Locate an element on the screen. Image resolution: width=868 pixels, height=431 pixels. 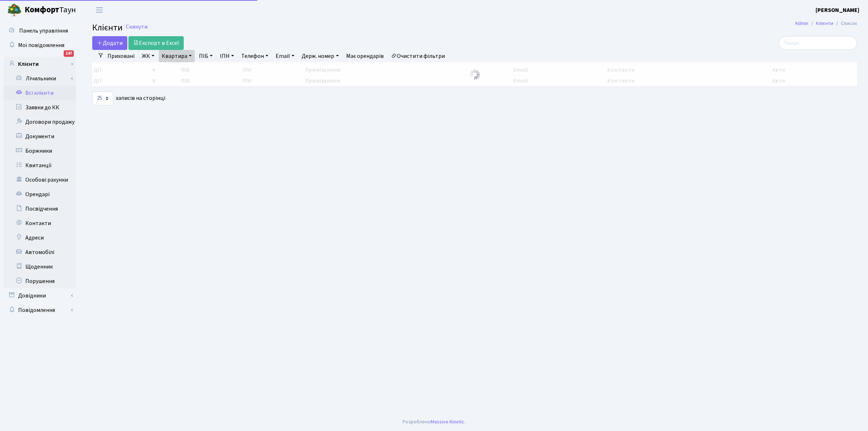
span: Мої повідомлення is located at coordinates (41, 45).